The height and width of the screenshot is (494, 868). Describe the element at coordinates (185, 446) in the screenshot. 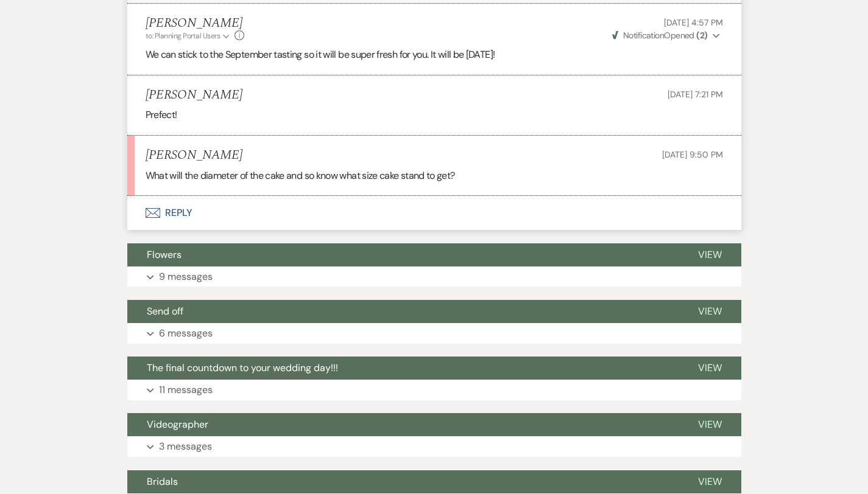

I see `p: 3 messages` at that location.